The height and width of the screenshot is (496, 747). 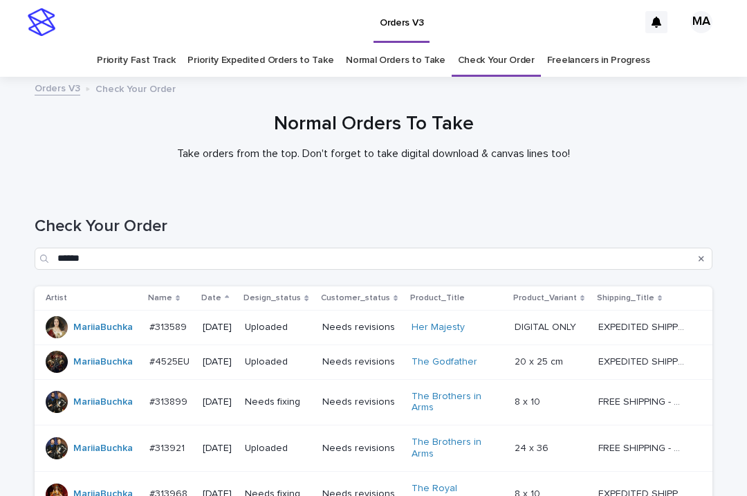 I want to click on a: Priority Fast Track, so click(x=135, y=60).